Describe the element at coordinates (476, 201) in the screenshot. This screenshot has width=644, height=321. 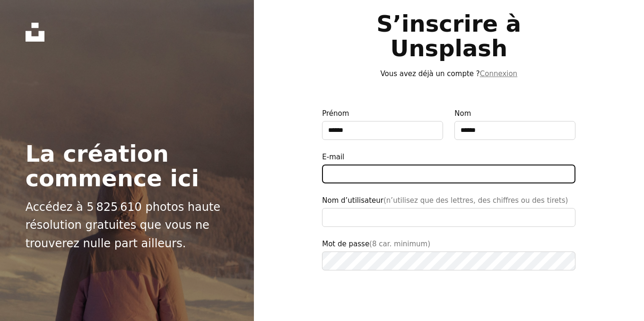
I see `span: (n’utilisez que des lettres, des chiffres ou des tirets)` at that location.